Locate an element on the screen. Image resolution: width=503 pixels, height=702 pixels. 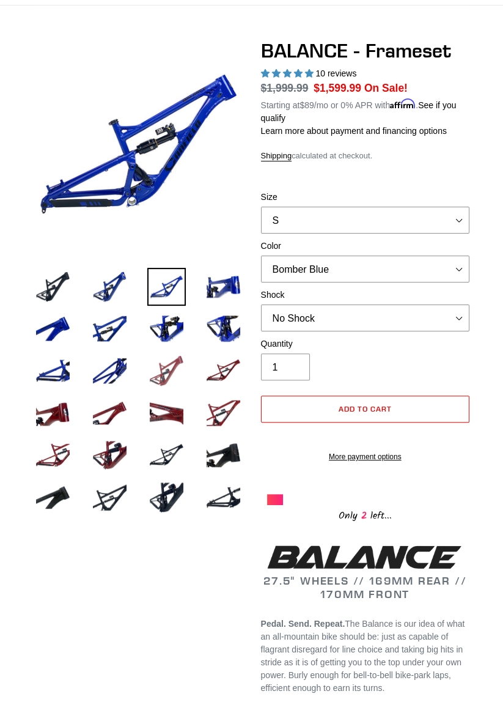
a: Shipping is located at coordinates (276, 156).